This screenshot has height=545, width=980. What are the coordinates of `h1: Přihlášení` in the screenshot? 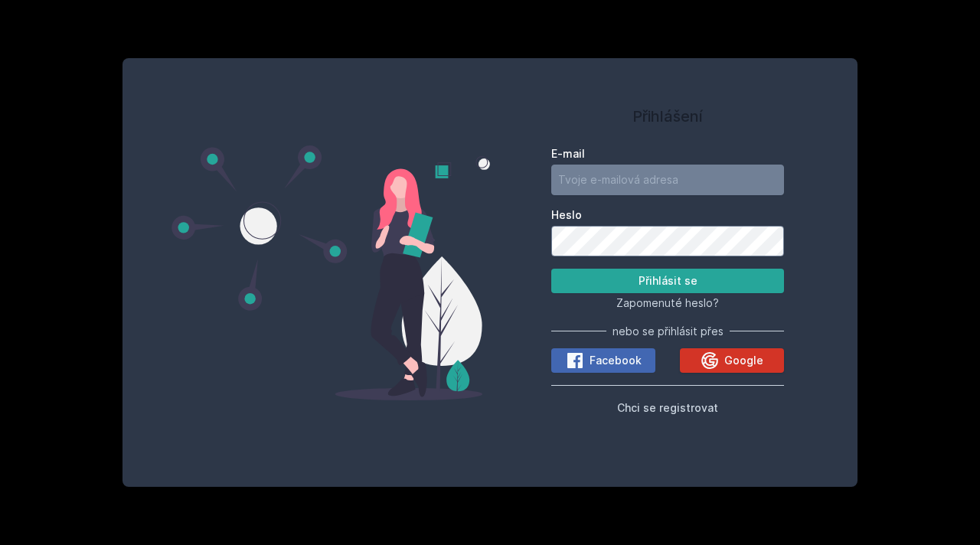 It's located at (668, 116).